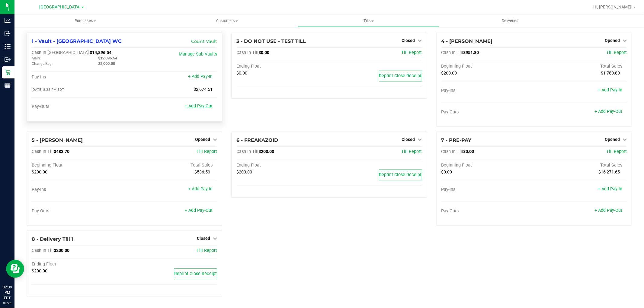  What do you see at coordinates (53, 239) in the screenshot?
I see `span: 8 - Delivery Till 1` at bounding box center [53, 239].